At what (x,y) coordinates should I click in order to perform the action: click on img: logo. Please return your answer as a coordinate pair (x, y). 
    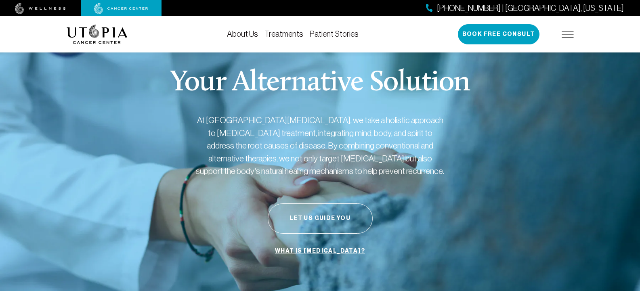
    Looking at the image, I should click on (97, 34).